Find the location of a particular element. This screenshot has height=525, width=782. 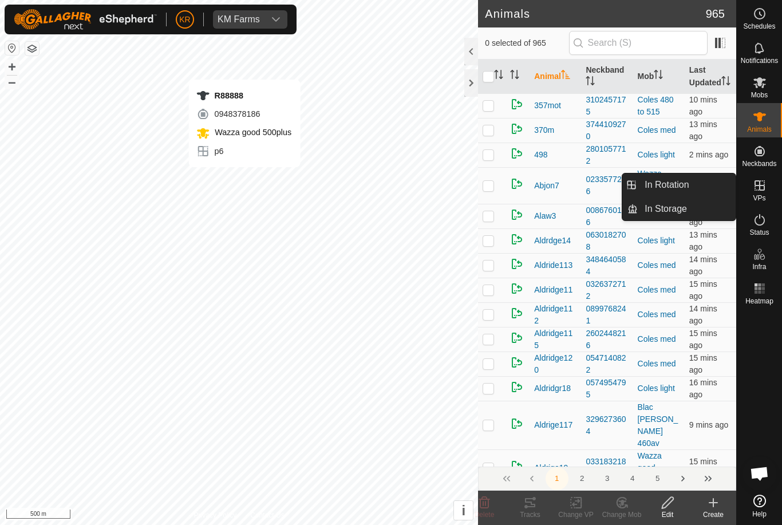

img: Gallagher Logo is located at coordinates (85, 19).